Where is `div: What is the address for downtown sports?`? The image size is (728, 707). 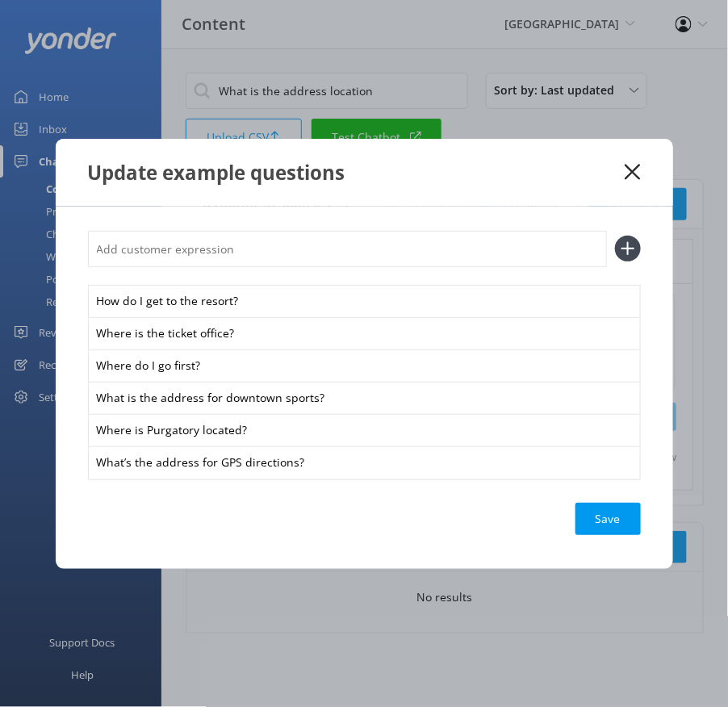
div: What is the address for downtown sports? is located at coordinates (364, 399).